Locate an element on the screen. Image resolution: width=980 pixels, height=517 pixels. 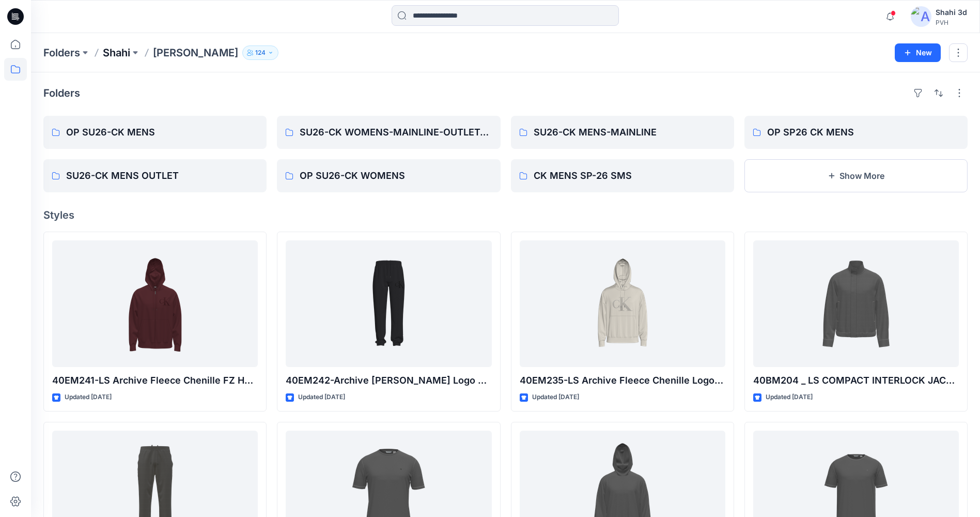
a: Folders is located at coordinates (62, 53).